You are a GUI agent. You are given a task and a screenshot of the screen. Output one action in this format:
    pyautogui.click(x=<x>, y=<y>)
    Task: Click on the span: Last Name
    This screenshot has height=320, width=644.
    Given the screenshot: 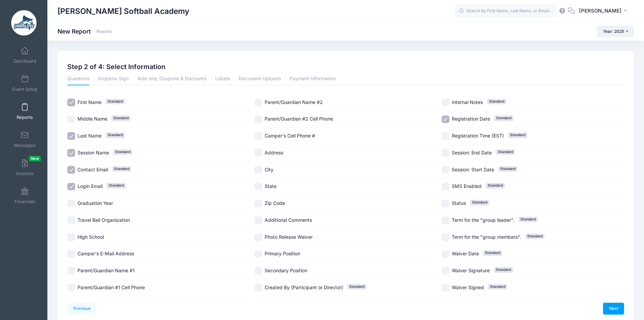 What is the action you would take?
    pyautogui.click(x=89, y=135)
    